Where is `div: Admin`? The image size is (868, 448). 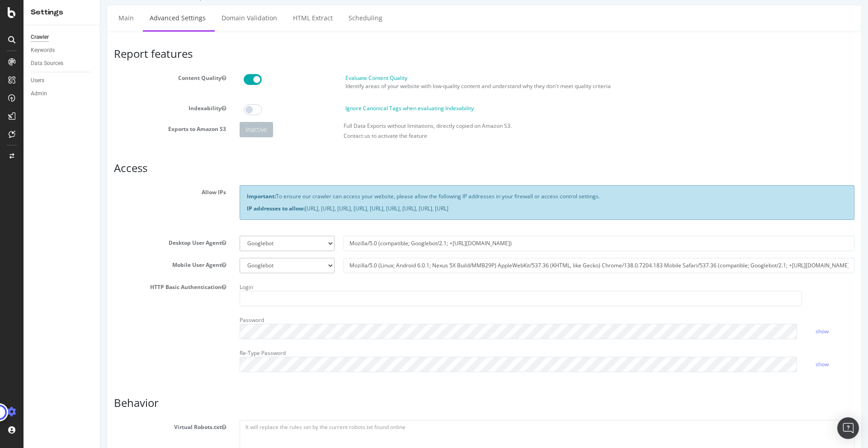
div: Admin is located at coordinates (39, 94).